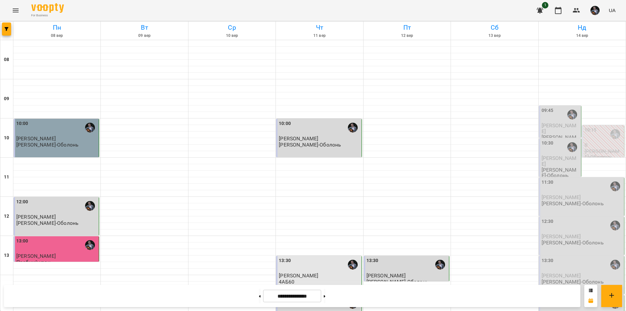 This screenshot has height=311, width=626. I want to click on span: For Business, so click(48, 15).